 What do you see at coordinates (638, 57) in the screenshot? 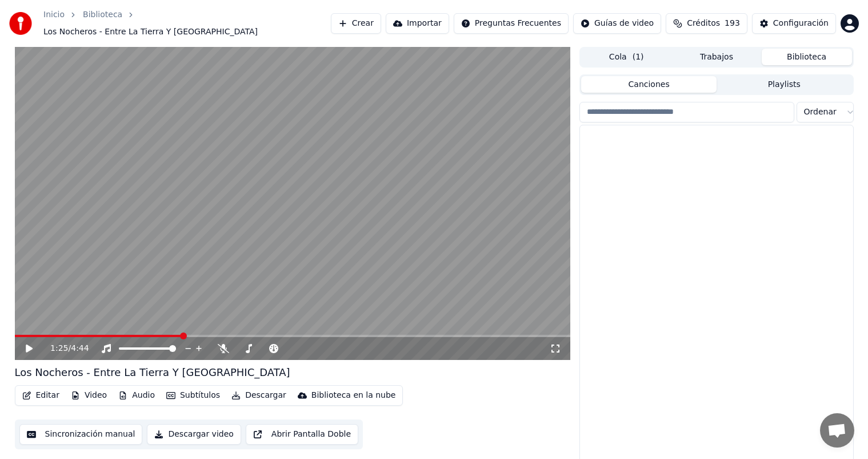
I see `span: ( 1 )` at bounding box center [638, 57].